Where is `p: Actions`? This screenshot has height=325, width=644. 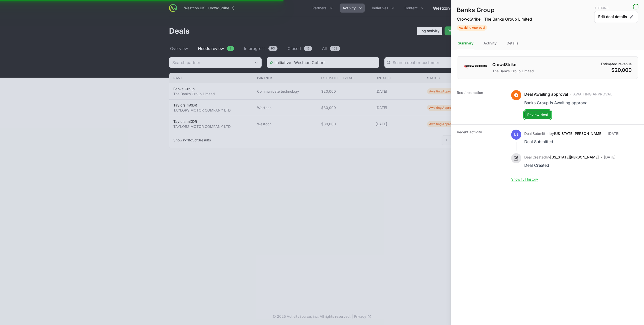 p: Actions is located at coordinates (616, 8).